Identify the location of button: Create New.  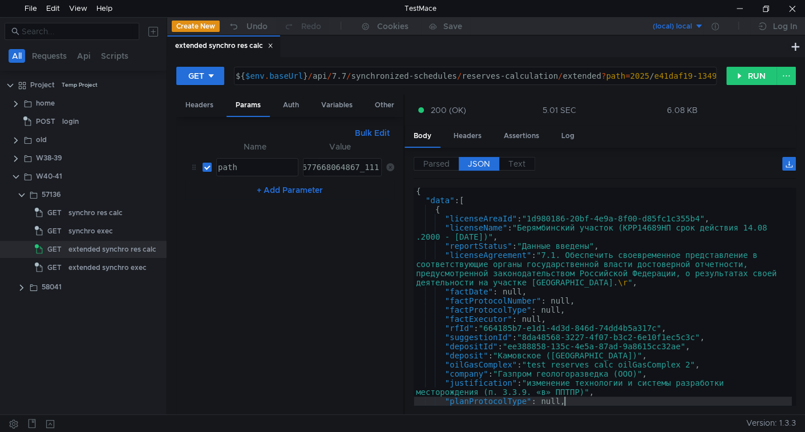
(196, 26).